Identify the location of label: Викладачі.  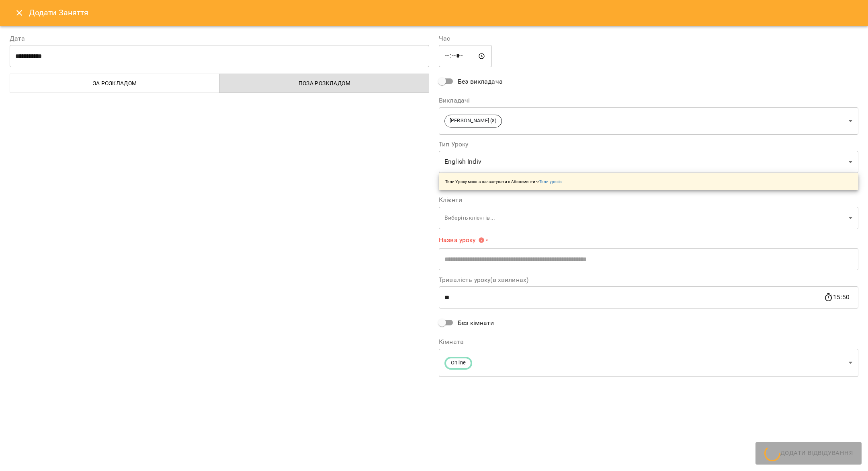
(649, 101).